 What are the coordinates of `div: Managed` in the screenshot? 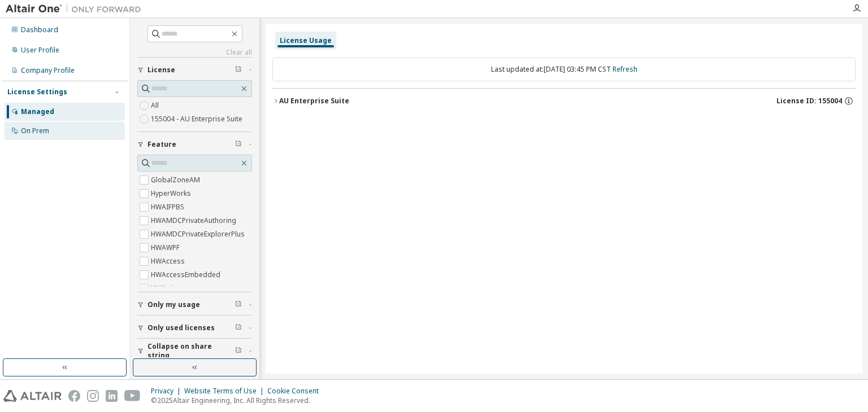 It's located at (37, 112).